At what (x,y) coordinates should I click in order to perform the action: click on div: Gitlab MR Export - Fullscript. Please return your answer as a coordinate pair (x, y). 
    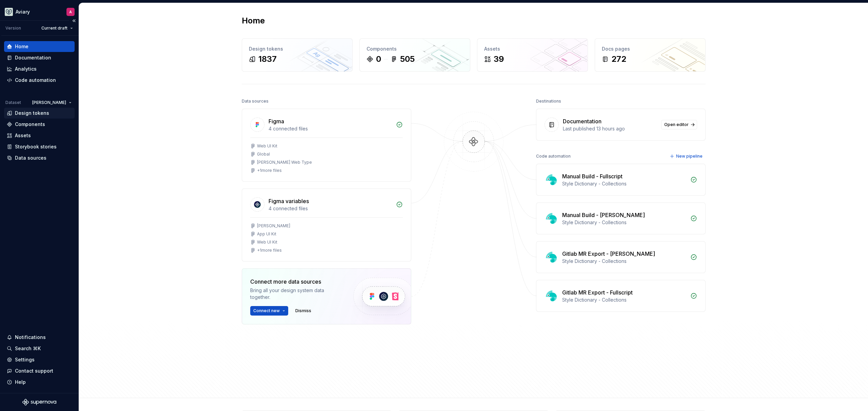
    Looking at the image, I should click on (598, 292).